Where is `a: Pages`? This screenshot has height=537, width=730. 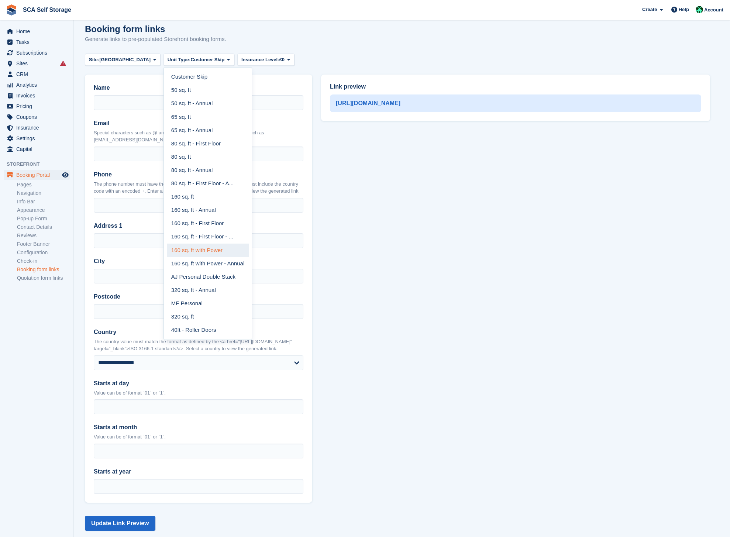 a: Pages is located at coordinates (43, 184).